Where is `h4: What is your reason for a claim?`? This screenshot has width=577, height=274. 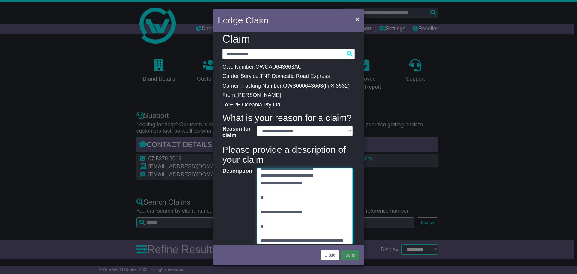
h4: What is your reason for a claim? is located at coordinates (288, 117).